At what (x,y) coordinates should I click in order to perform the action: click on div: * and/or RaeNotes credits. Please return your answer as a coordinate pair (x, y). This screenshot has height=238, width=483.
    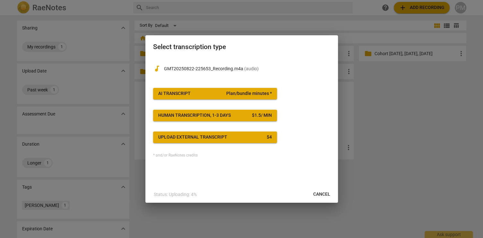
    Looking at the image, I should click on (242, 156).